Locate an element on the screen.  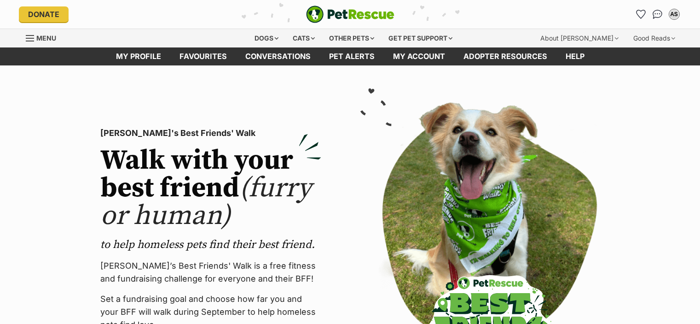
img: chat-41dd97257d64d25036548639549fe6c8038ab92f7586957e7f3b1b290dea8141.svg is located at coordinates (657, 14).